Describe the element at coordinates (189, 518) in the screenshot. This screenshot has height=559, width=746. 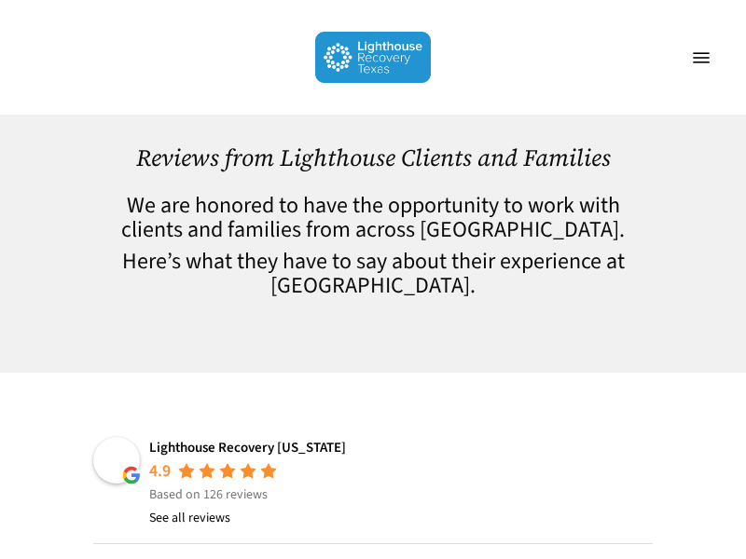
I see `a: See all reviews` at that location.